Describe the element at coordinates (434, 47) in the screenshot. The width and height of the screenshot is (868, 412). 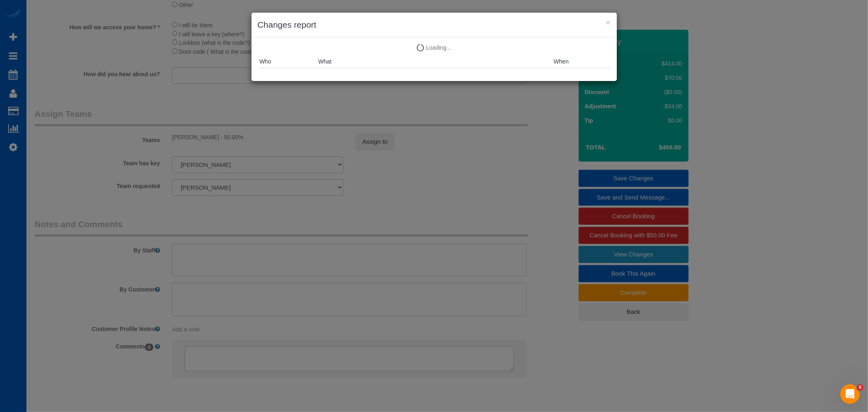
I see `sui-modal: Changes report` at that location.